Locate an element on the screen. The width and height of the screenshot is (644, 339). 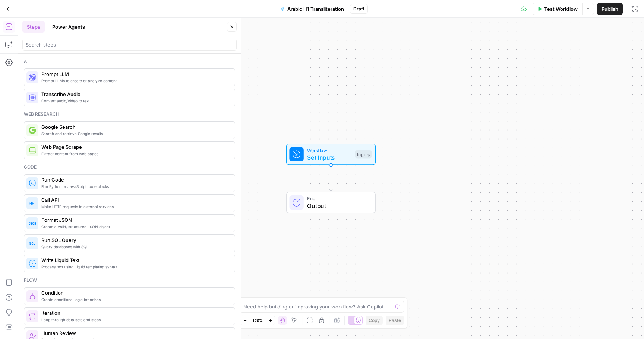
span: Google Search is located at coordinates (135, 127).